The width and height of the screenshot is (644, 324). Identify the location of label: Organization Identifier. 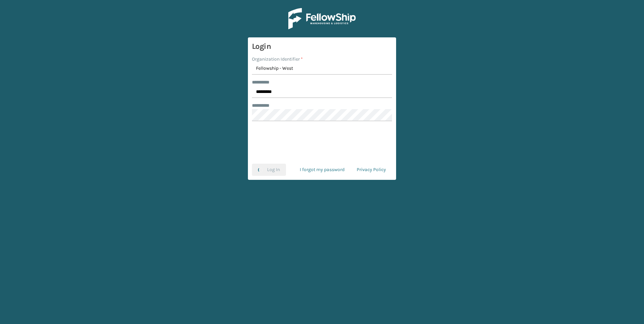
(277, 59).